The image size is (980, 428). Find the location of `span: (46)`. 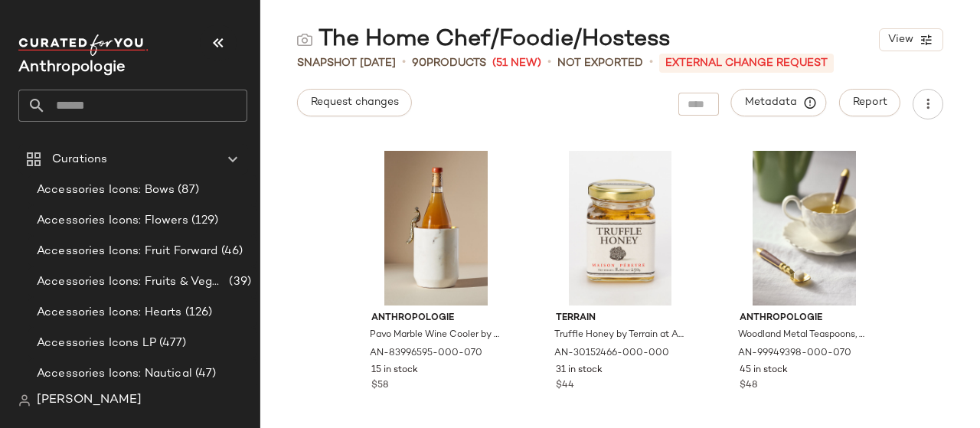

span: (46) is located at coordinates (231, 251).